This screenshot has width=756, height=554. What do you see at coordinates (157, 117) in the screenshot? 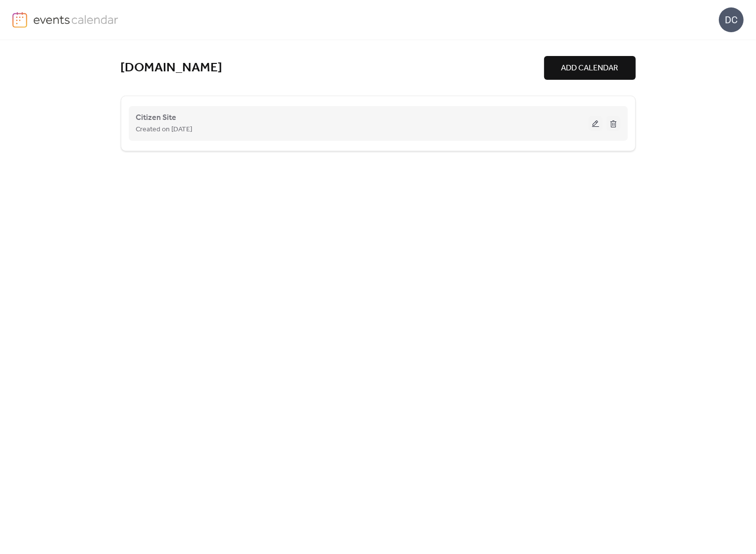
I see `a: Citizen Site` at bounding box center [157, 117].